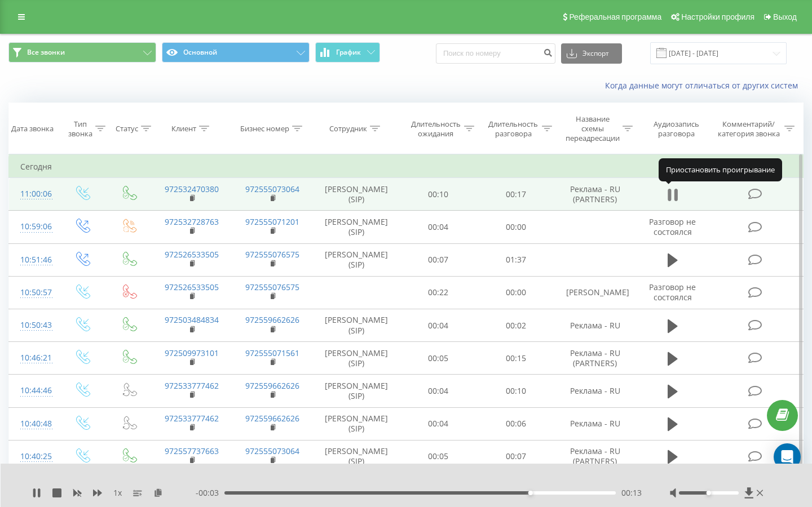 The image size is (812, 507). I want to click on span: Выход, so click(785, 17).